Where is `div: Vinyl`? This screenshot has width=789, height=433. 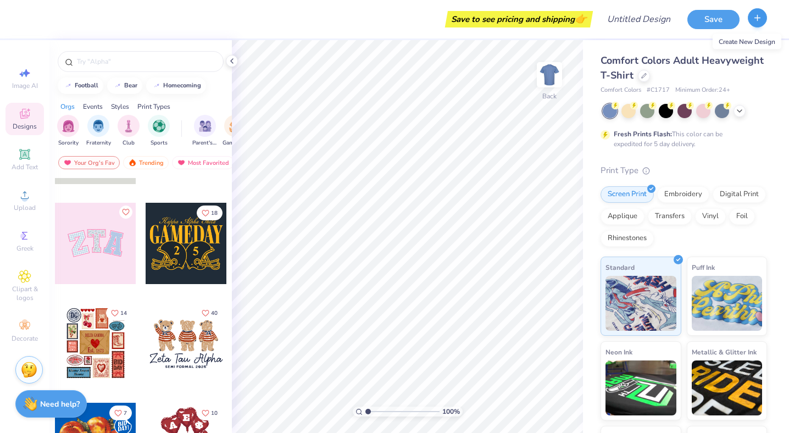
div: Vinyl is located at coordinates (710, 216).